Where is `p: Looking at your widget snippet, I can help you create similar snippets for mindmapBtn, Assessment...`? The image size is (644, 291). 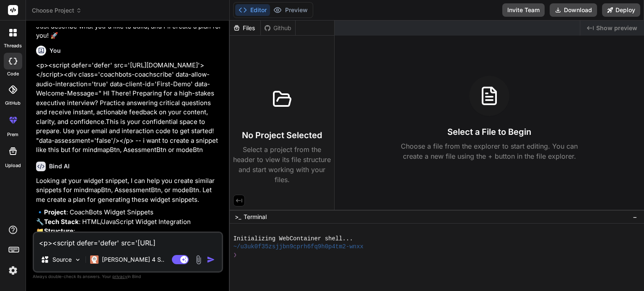 p: Looking at your widget snippet, I can help you create similar snippets for mindmapBtn, Assessment... is located at coordinates (129, 191).